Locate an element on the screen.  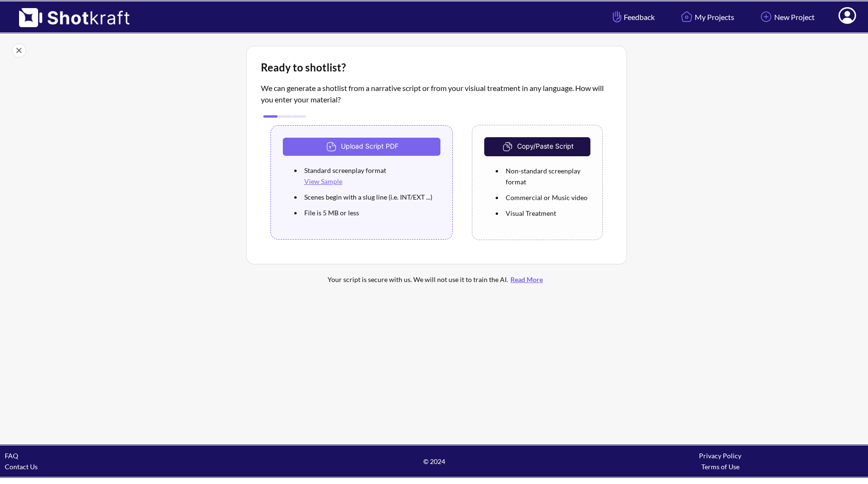
div: Privacy Policy is located at coordinates (720, 455).